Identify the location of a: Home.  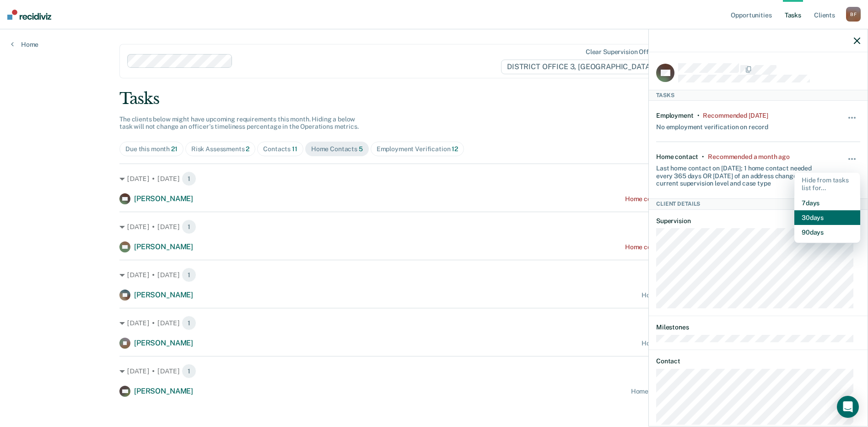
(25, 44).